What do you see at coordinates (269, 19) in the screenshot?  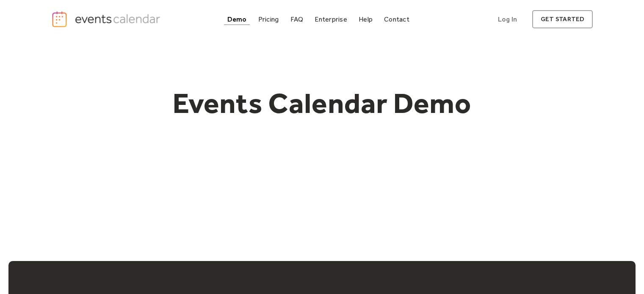 I see `div: Pricing` at bounding box center [269, 19].